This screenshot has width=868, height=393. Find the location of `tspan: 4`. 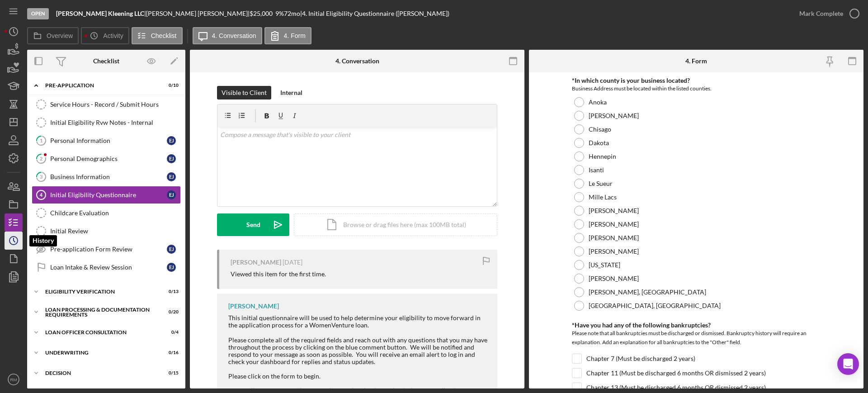

tspan: 4 is located at coordinates (41, 195).